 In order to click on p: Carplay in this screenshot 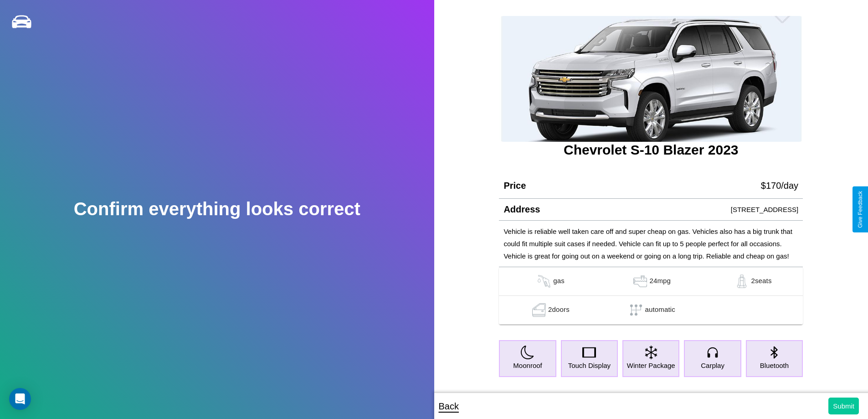, I will do `click(713, 365)`.